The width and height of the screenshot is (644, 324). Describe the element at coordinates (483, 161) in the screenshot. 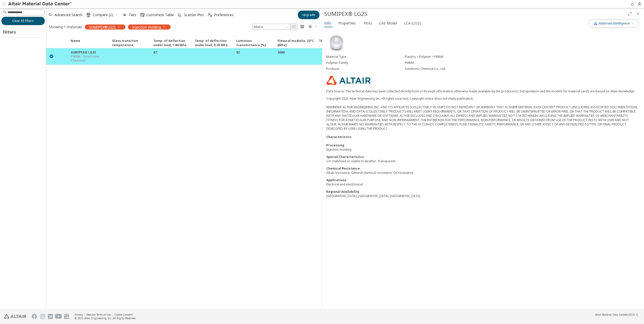

I see `div: U.V. stabilized or stable to weather, Transparent` at that location.